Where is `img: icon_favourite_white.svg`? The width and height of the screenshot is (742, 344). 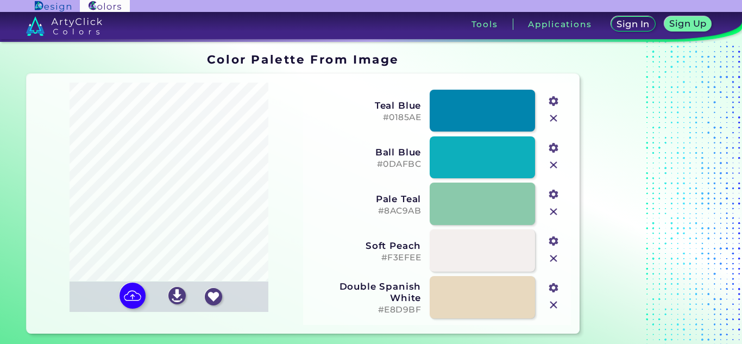
img: icon_favourite_white.svg is located at coordinates (213, 297).